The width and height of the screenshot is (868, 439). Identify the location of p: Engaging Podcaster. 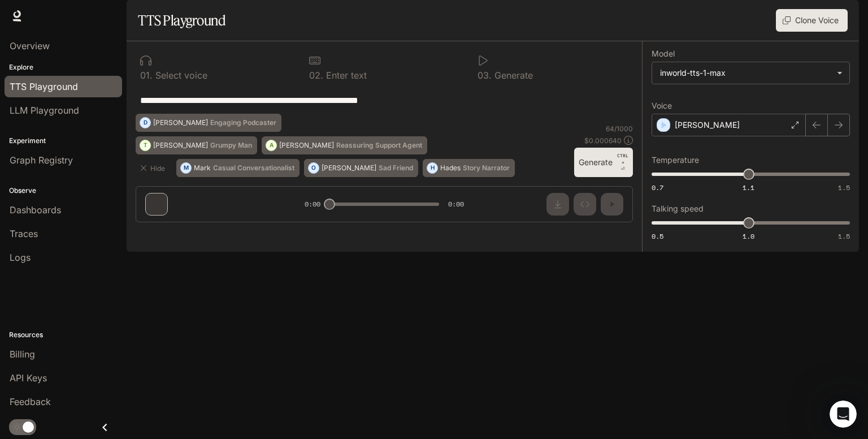
(243, 123).